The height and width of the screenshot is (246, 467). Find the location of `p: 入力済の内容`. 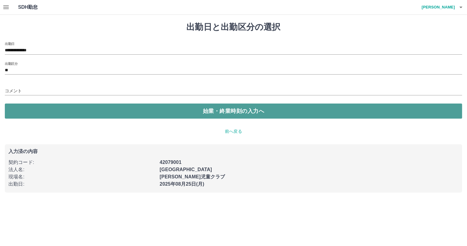

p: 入力済の内容 is located at coordinates (233, 151).